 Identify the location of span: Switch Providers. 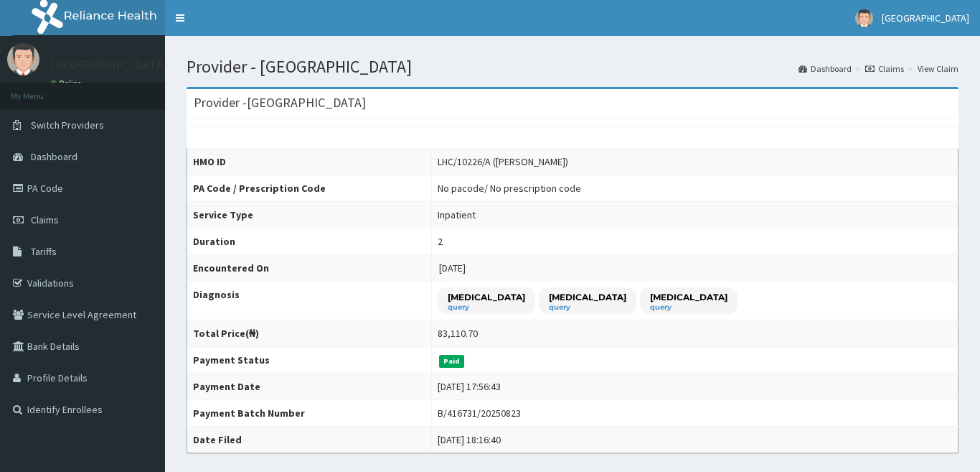
(68, 125).